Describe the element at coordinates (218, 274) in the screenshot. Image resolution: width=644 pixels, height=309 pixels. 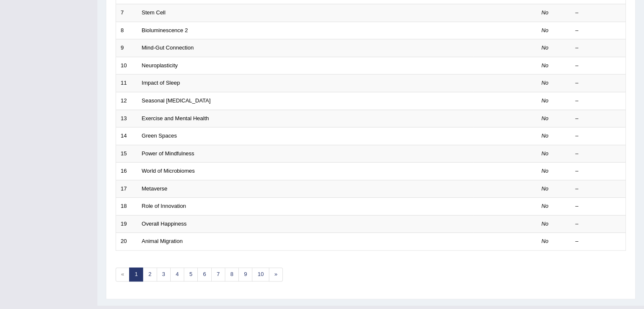
I see `a: 7` at that location.